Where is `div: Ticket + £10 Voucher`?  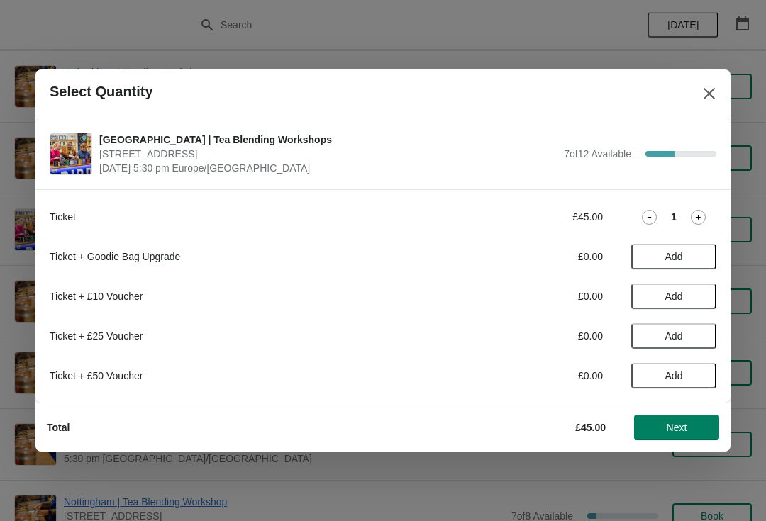 div: Ticket + £10 Voucher is located at coordinates (246, 297).